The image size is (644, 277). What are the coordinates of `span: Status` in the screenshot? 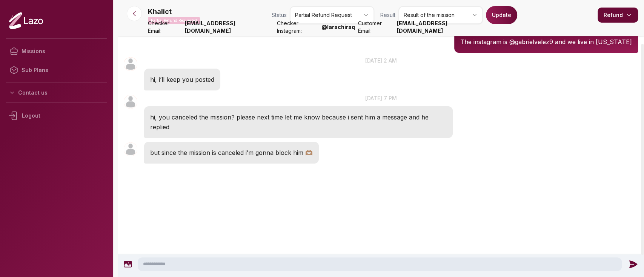 It's located at (279, 15).